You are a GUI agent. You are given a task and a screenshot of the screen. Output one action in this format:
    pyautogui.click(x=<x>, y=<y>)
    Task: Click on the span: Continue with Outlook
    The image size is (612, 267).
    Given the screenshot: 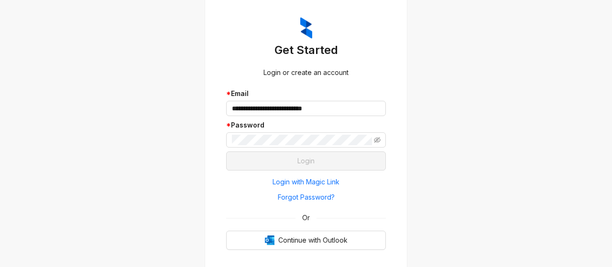 What is the action you would take?
    pyautogui.click(x=312, y=240)
    